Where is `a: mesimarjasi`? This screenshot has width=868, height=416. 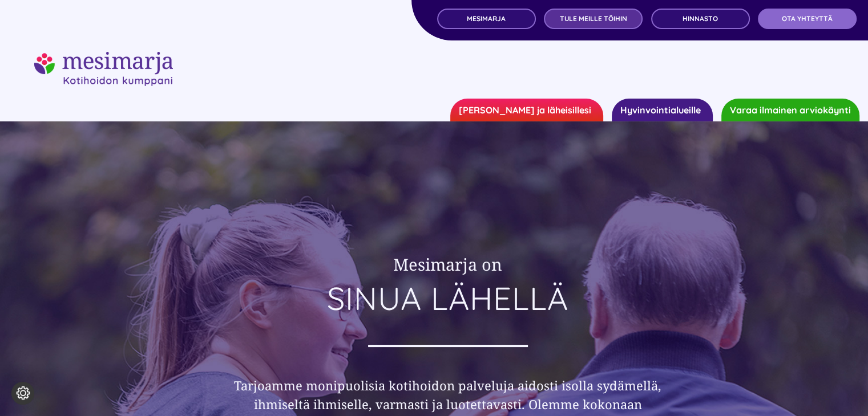
a: mesimarjasi is located at coordinates (103, 57).